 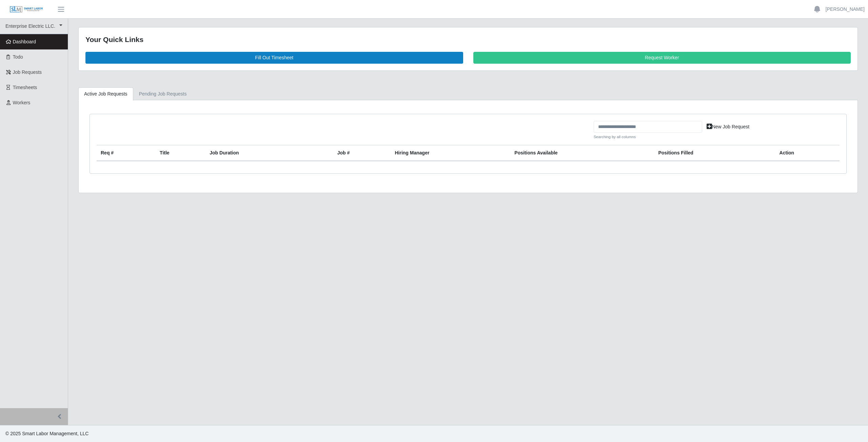 I want to click on th: Job #, so click(x=362, y=153).